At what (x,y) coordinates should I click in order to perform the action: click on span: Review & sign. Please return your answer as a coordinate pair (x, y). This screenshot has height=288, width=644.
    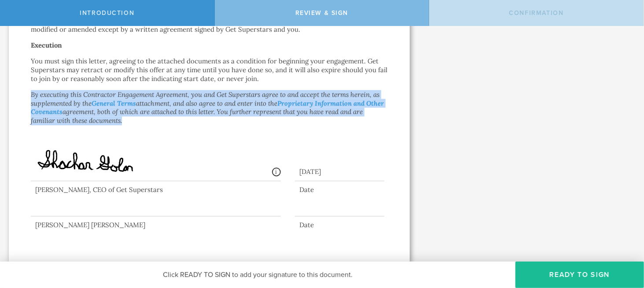
    Looking at the image, I should click on (322, 13).